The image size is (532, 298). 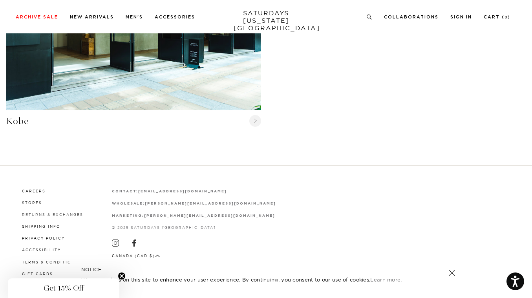 What do you see at coordinates (34, 191) in the screenshot?
I see `a: Careers` at bounding box center [34, 191].